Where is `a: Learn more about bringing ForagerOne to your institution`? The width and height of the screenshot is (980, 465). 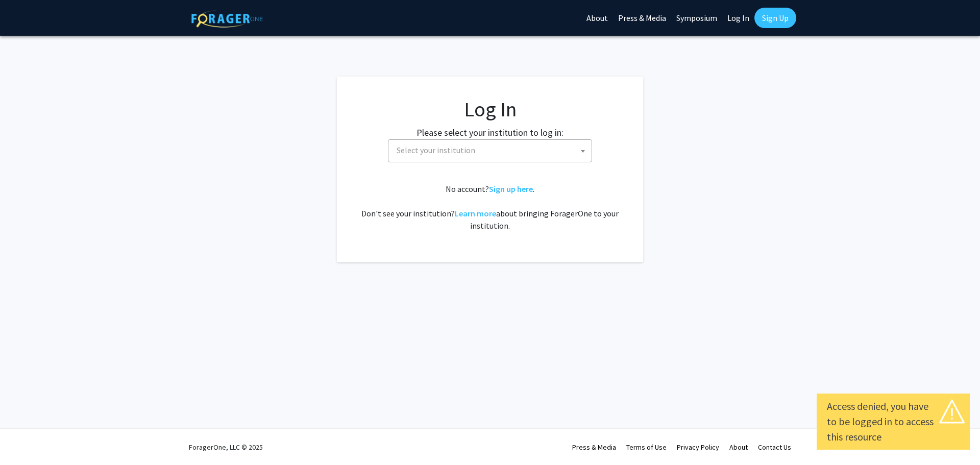
a: Learn more about bringing ForagerOne to your institution is located at coordinates (475, 213).